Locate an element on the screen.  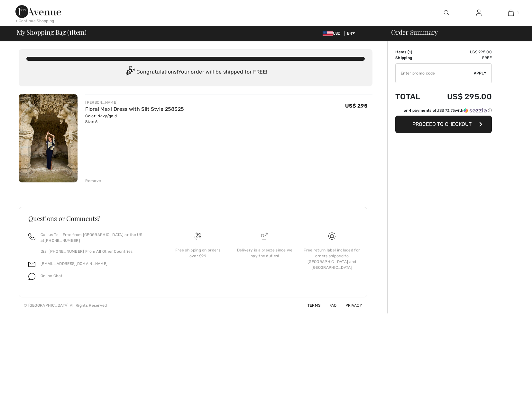
span: Proceed to Checkout is located at coordinates (442, 124).